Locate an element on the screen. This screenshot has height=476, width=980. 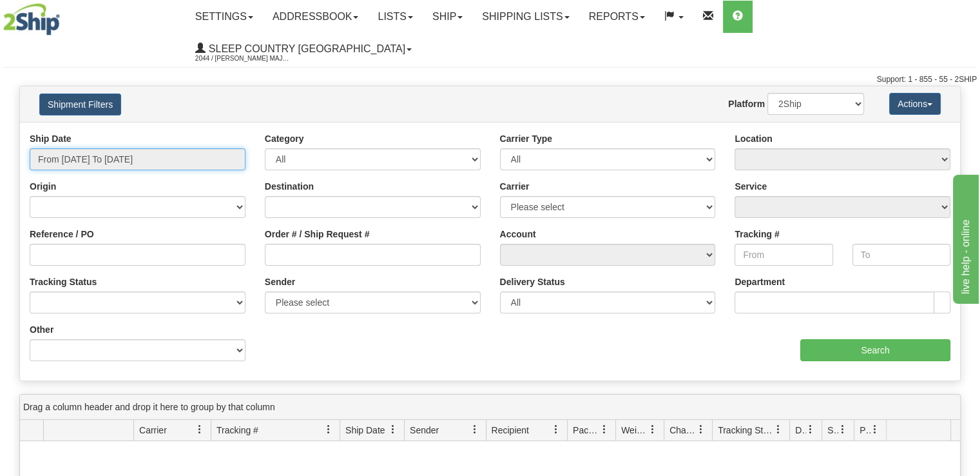
div: Support: 1 - 855 - 55 - 2SHIP is located at coordinates (490, 79).